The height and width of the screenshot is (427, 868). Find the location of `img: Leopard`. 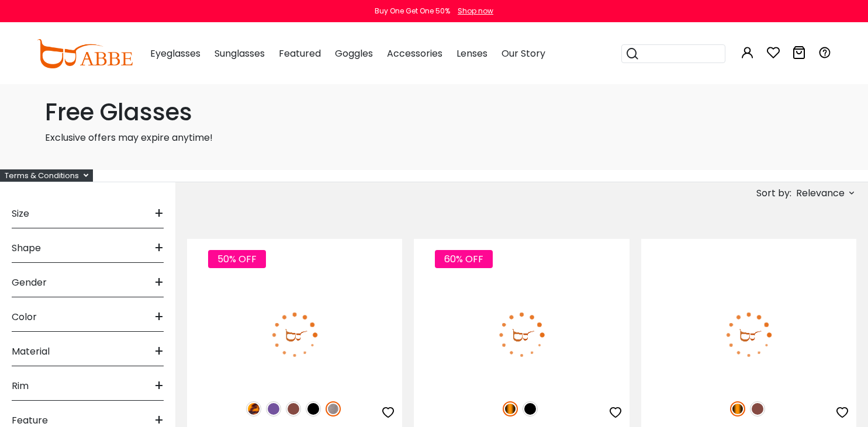

img: Leopard is located at coordinates (254, 409).